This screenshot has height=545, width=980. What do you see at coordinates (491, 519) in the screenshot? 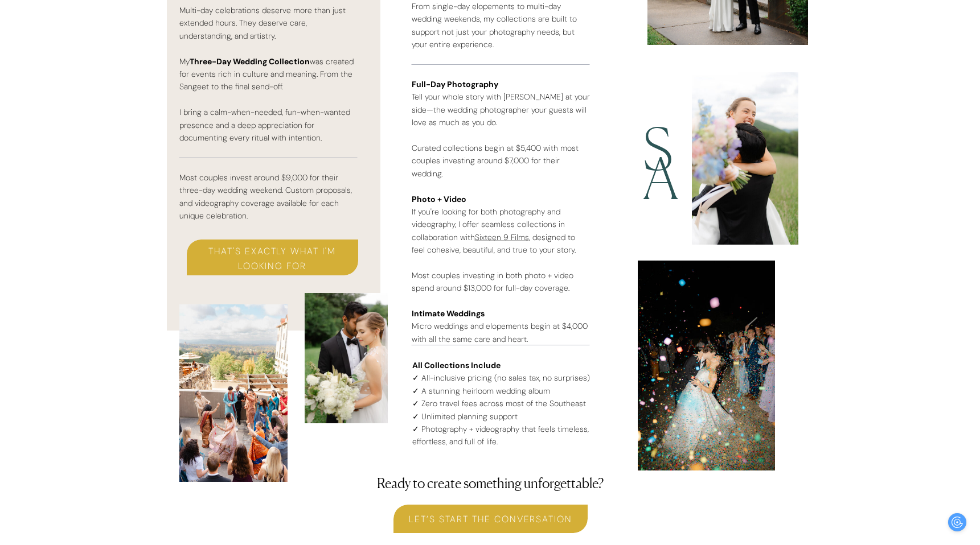
I see `a: Let’s Start the Conversation` at bounding box center [491, 519].